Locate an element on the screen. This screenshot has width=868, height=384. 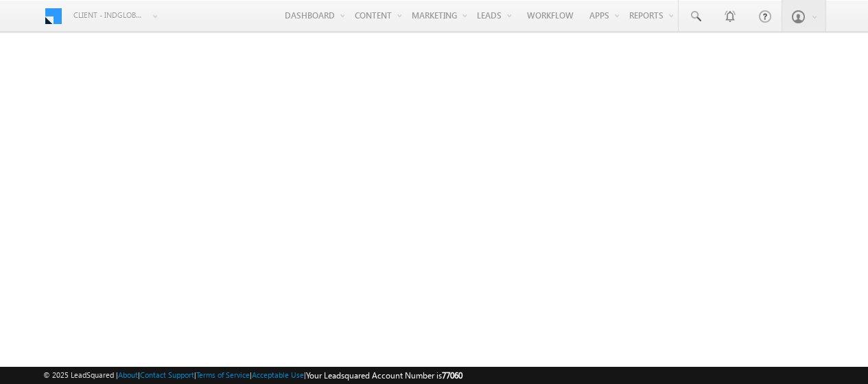
span: © 2025 LeadSquared | | | | | is located at coordinates (252, 375).